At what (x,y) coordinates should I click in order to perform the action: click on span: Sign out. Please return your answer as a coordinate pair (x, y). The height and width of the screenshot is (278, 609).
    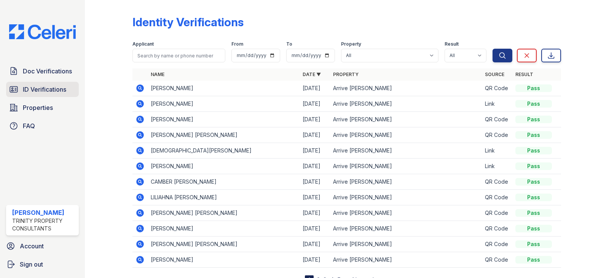
    Looking at the image, I should click on (31, 264).